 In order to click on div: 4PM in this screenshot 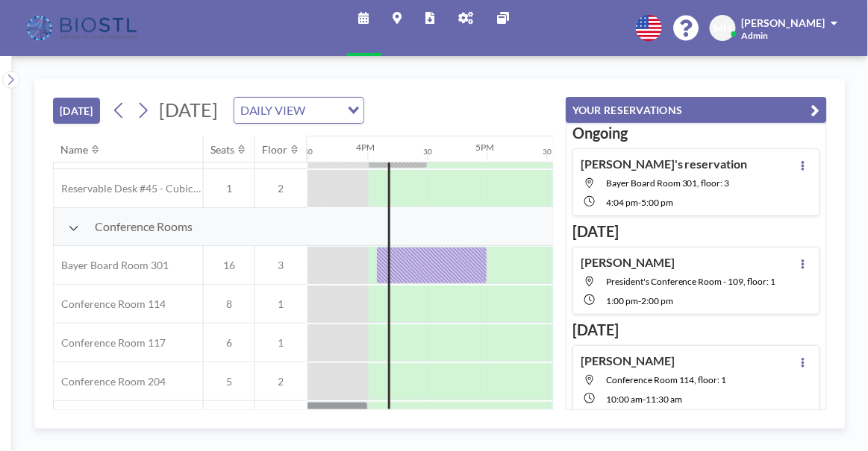, I will do `click(365, 147)`.